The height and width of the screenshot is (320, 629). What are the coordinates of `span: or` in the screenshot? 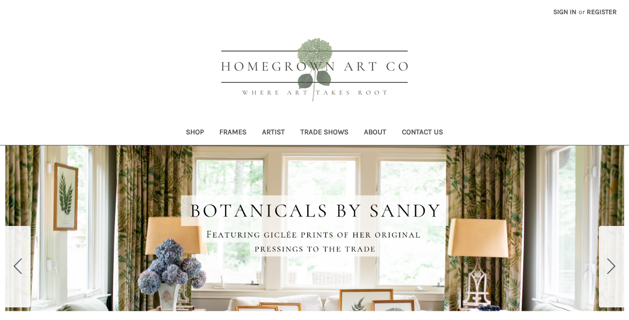 It's located at (581, 12).